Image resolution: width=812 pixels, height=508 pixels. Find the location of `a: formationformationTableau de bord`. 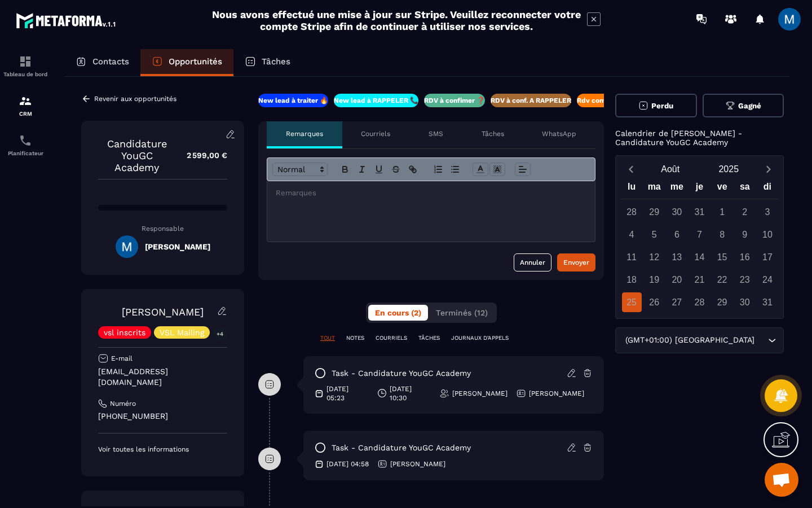

a: formationformationTableau de bord is located at coordinates (25, 66).